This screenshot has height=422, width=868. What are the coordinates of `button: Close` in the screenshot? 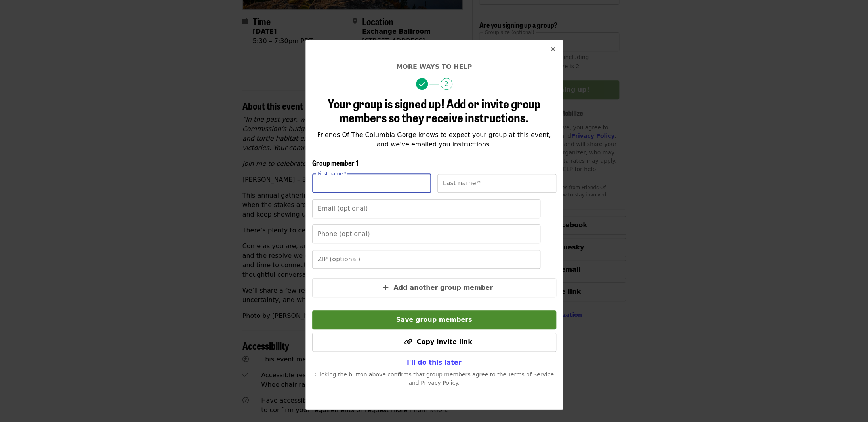 It's located at (553, 49).